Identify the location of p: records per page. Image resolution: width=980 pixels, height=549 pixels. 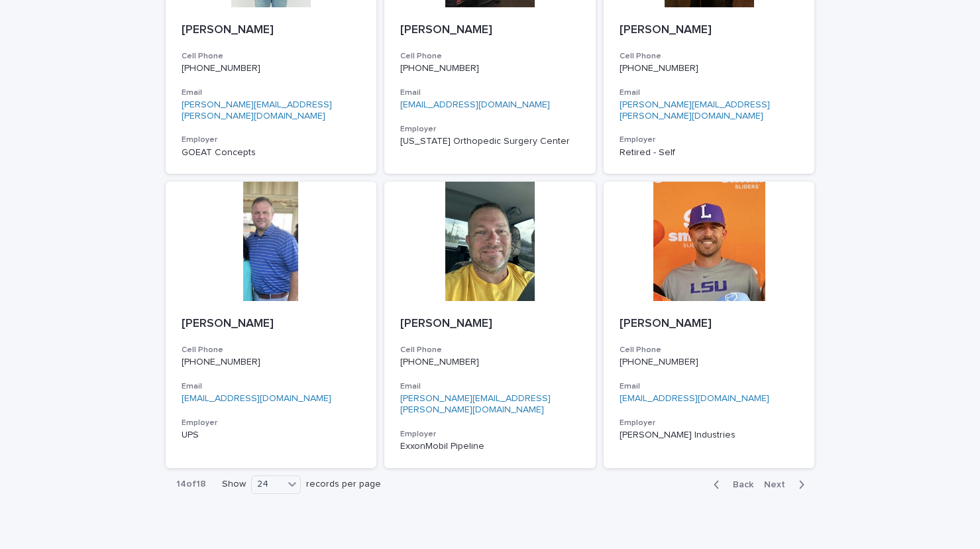
(343, 484).